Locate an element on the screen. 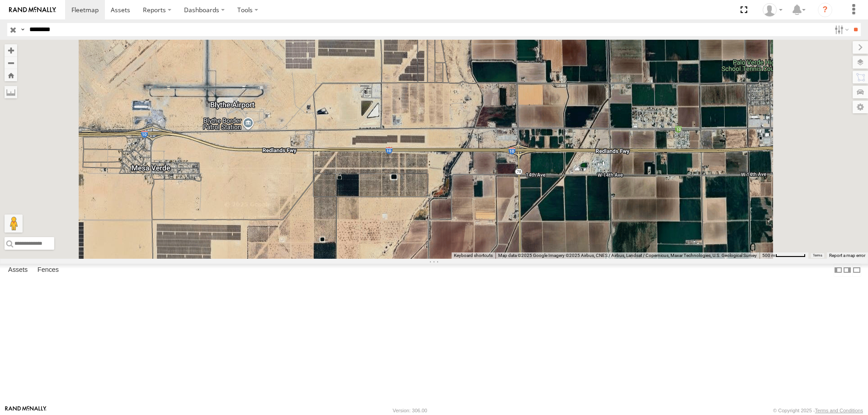 The image size is (868, 415). label: Search Query is located at coordinates (22, 30).